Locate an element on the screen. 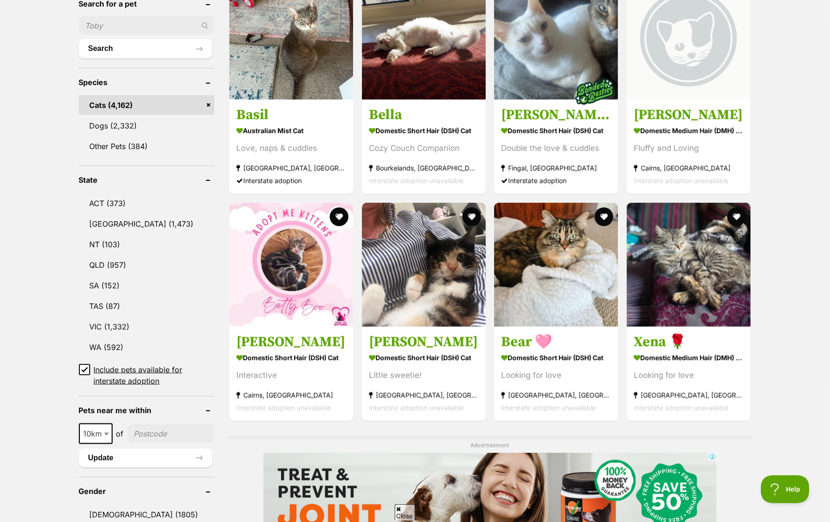 The height and width of the screenshot is (522, 830). header: Gender is located at coordinates (147, 491).